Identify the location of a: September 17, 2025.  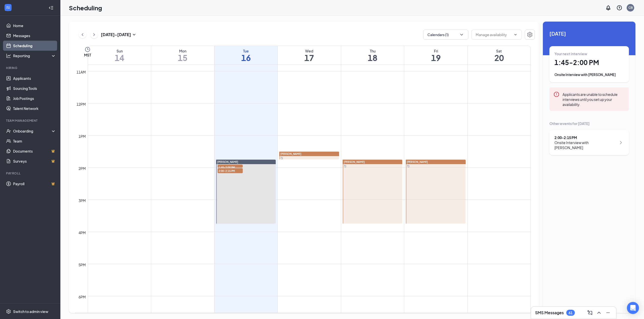
(309, 55).